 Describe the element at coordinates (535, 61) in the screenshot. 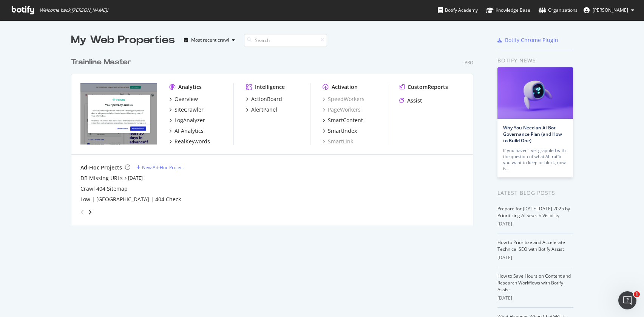

I see `div: Botify news` at that location.